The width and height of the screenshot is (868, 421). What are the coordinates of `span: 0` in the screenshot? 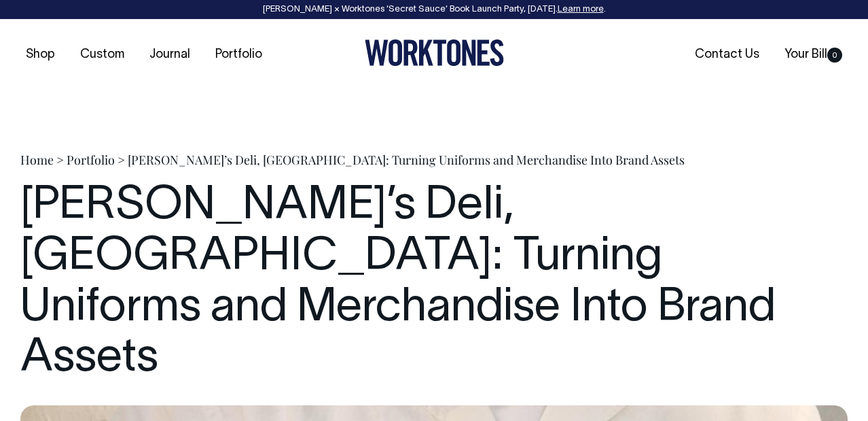 It's located at (835, 55).